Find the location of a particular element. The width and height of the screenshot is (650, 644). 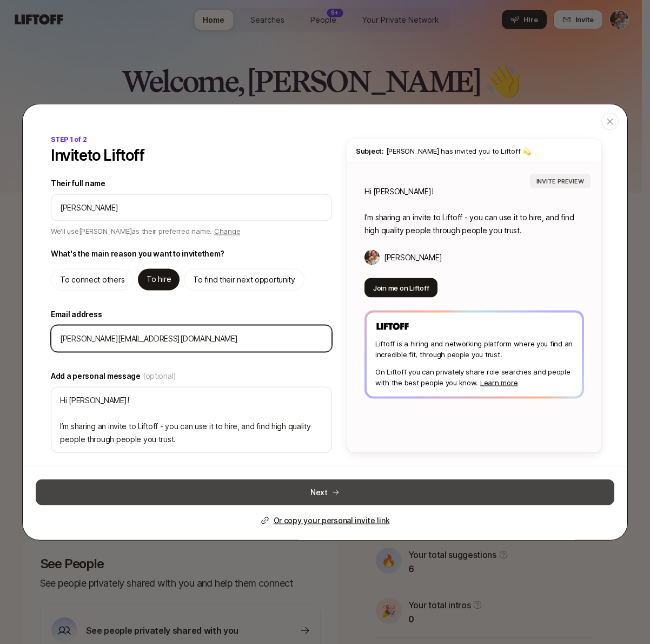

p: To find their next opportunity is located at coordinates (244, 280).